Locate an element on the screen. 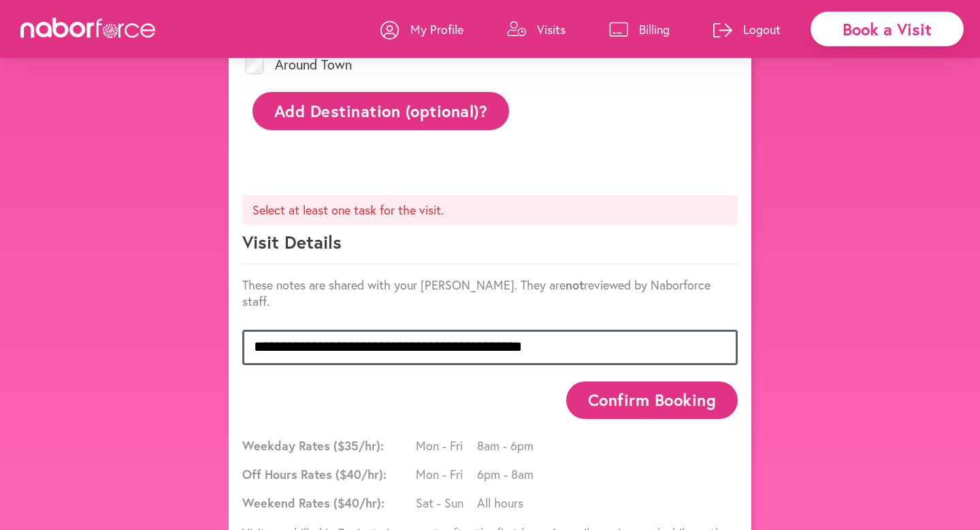 The image size is (980, 530). p: Visit Details is located at coordinates (490, 247).